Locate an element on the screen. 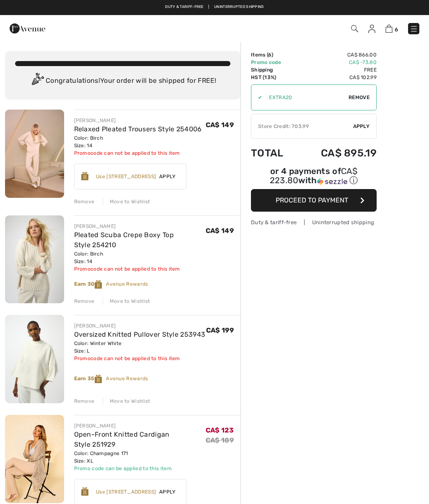 The image size is (429, 504). td: HST (13%) is located at coordinates (274, 78).